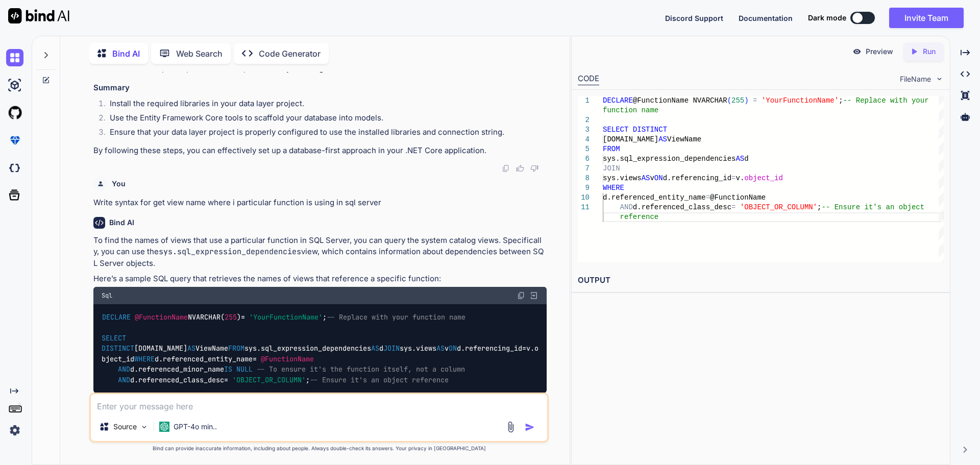 This screenshot has height=465, width=980. What do you see at coordinates (763, 179) in the screenshot?
I see `span: object_id` at bounding box center [763, 179].